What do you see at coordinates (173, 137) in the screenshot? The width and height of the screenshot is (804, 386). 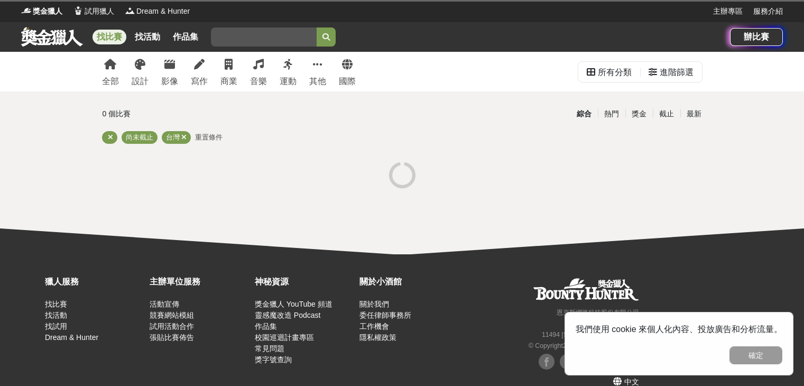 I see `span: 台灣` at bounding box center [173, 137].